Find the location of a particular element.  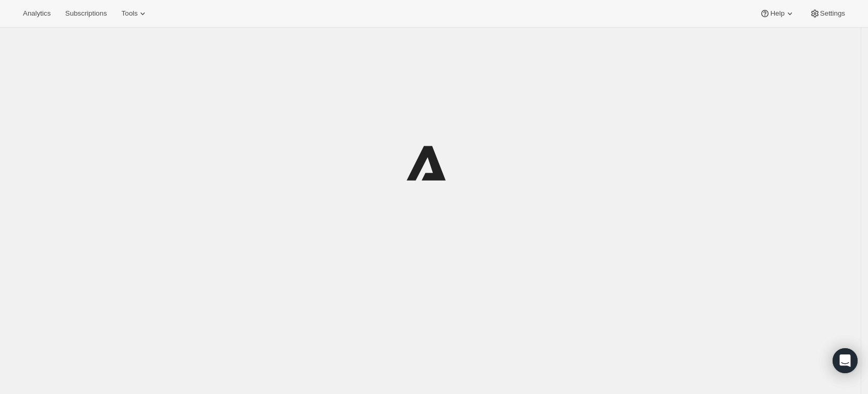

span: Help is located at coordinates (777, 13).